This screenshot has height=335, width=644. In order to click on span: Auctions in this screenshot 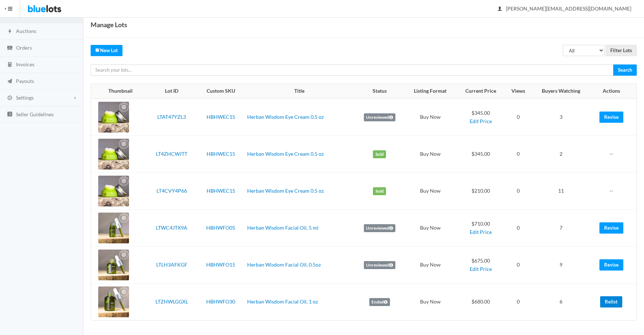, I will do `click(27, 31)`.